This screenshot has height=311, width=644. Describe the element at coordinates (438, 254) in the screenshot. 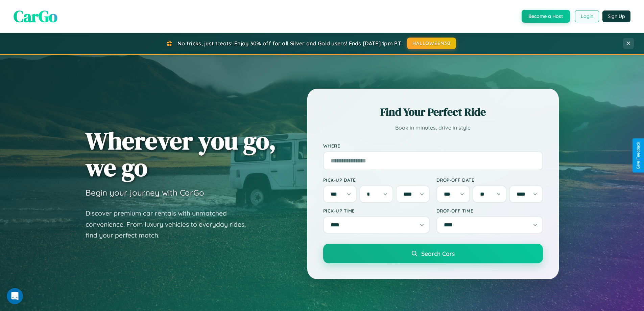

I see `span: Search Cars` at that location.